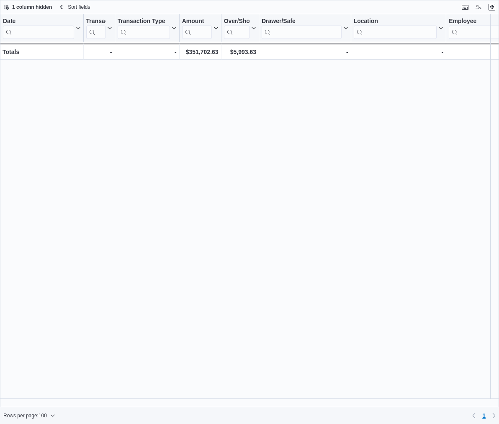 The width and height of the screenshot is (499, 424). Describe the element at coordinates (305, 28) in the screenshot. I see `button: Drawer/Safe` at that location.